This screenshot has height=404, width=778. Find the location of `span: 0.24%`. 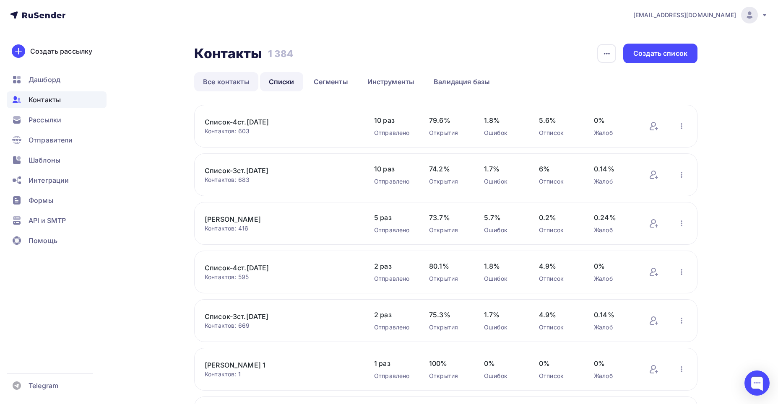

span: 0.24% is located at coordinates (613, 218).